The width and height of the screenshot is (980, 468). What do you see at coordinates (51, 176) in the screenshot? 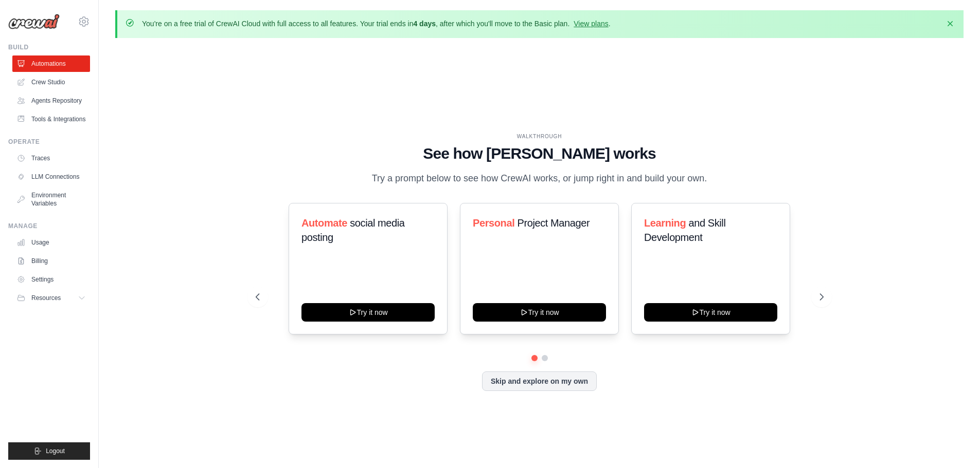
I see `a: LLM Connections` at bounding box center [51, 176].